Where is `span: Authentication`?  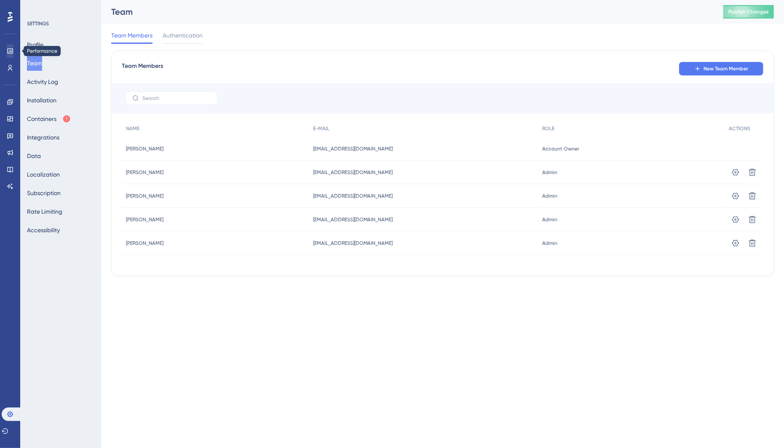 span: Authentication is located at coordinates (182, 35).